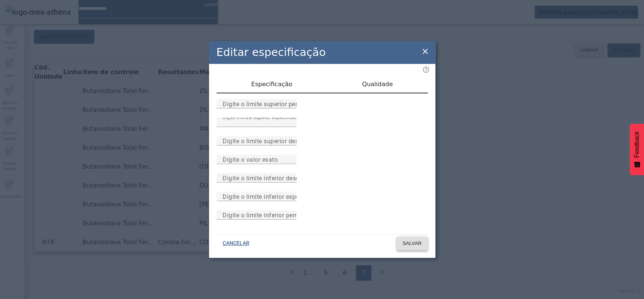  What do you see at coordinates (268, 215) in the screenshot?
I see `mat-label: Digite o limite inferior permitido` at bounding box center [268, 215].